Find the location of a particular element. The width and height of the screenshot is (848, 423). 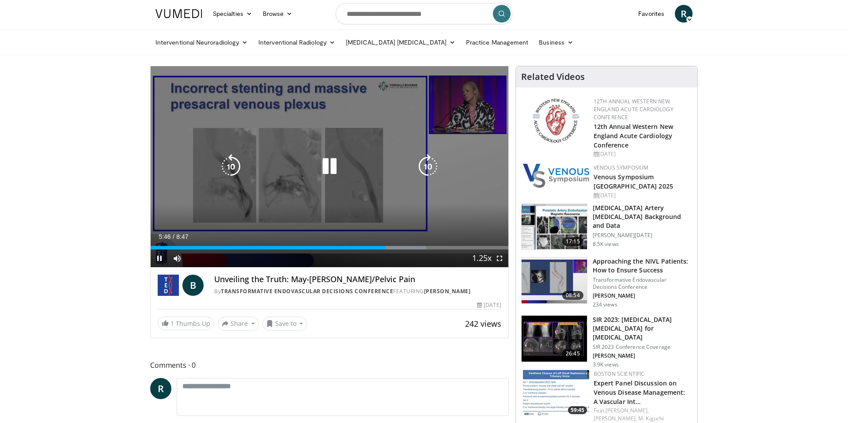

a: B is located at coordinates (193, 285).